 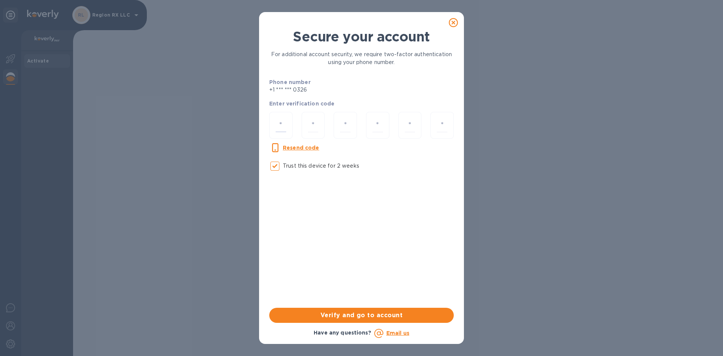 What do you see at coordinates (361, 315) in the screenshot?
I see `span: Verify and go to account` at bounding box center [361, 315].